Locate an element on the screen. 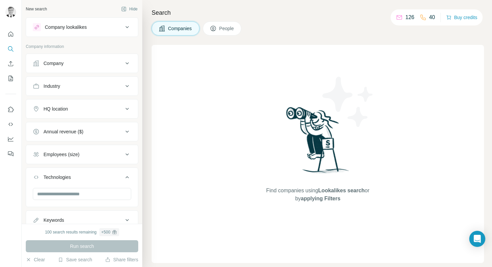  button: Use Surfe on LinkedIn is located at coordinates (11, 110).